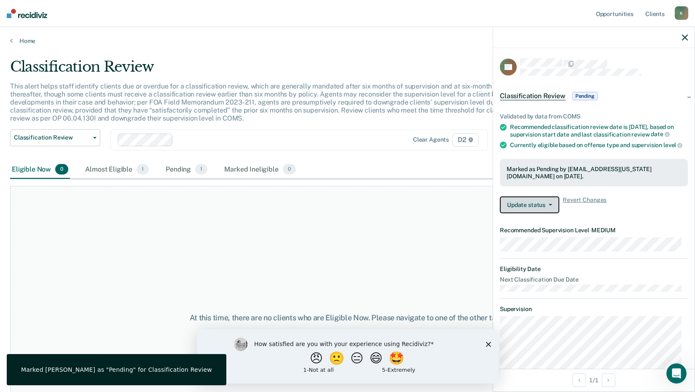 The height and width of the screenshot is (392, 695). What do you see at coordinates (268, 102) in the screenshot?
I see `p: This alert helps staff identify clients due or overdue for a classification review, which are gen...` at bounding box center [268, 102].